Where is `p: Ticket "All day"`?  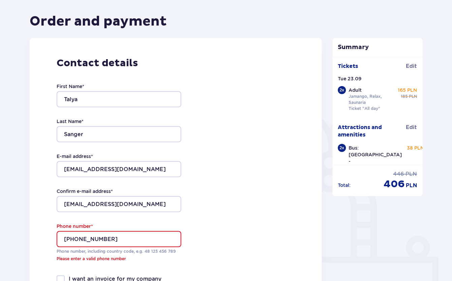 p: Ticket "All day" is located at coordinates (364, 109).